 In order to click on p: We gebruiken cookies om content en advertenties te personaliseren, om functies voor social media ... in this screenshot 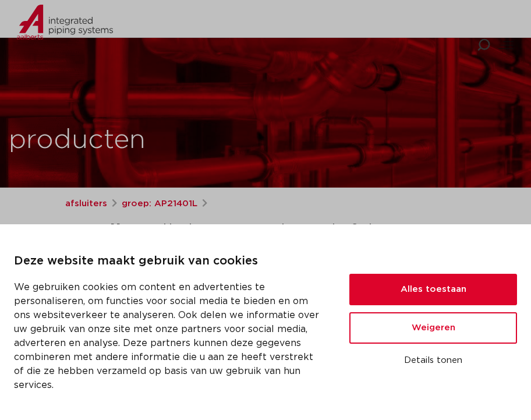, I will do `click(167, 336)`.